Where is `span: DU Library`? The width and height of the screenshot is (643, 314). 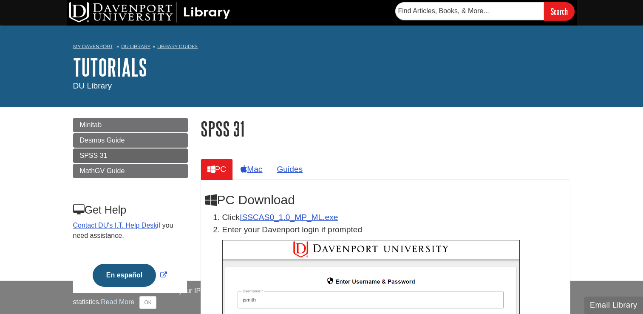 span: DU Library is located at coordinates (93, 85).